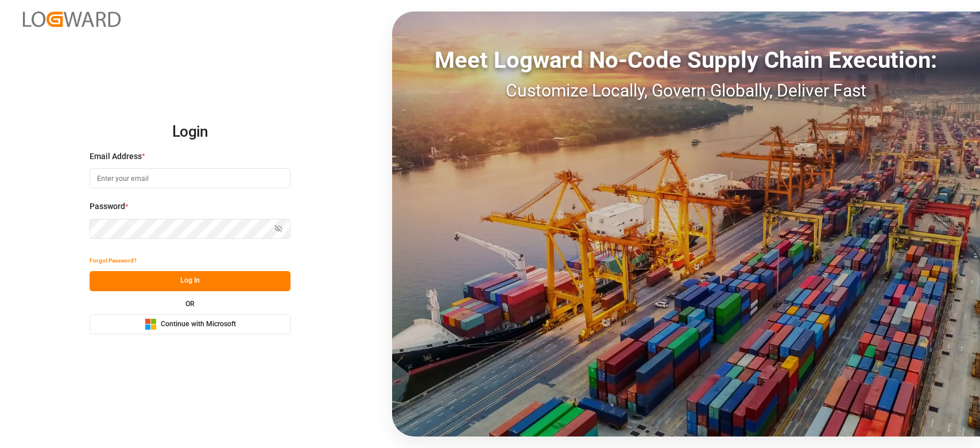 This screenshot has width=980, height=448. I want to click on div: Customize Locally, Govern Globally, Deliver Fast, so click(686, 90).